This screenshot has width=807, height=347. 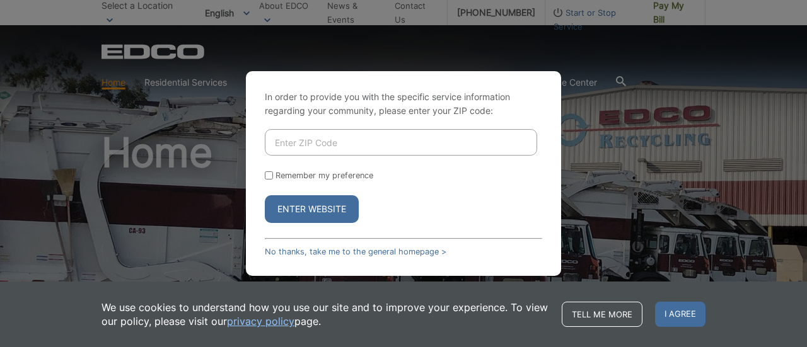 I want to click on a: privacy policy, so click(x=260, y=321).